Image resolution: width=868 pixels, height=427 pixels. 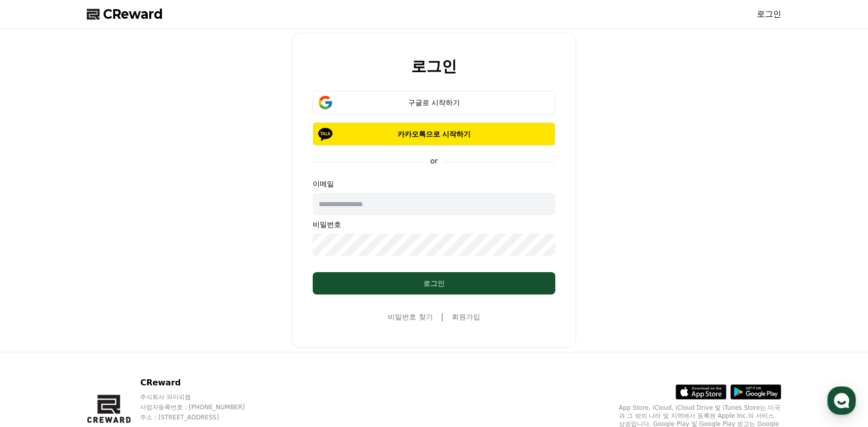 What do you see at coordinates (202, 397) in the screenshot?
I see `p: 주식회사 와이피랩` at bounding box center [202, 397].